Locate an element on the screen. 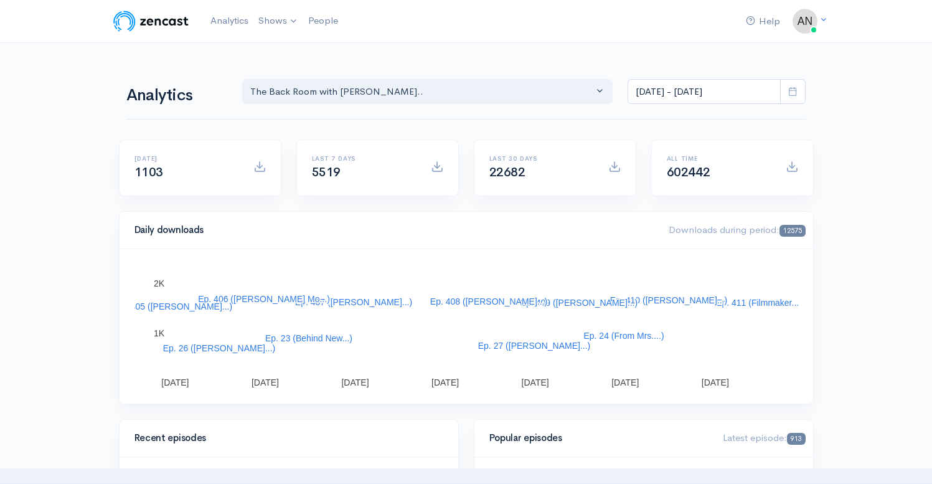  h4: Recent episodes is located at coordinates (285, 437).